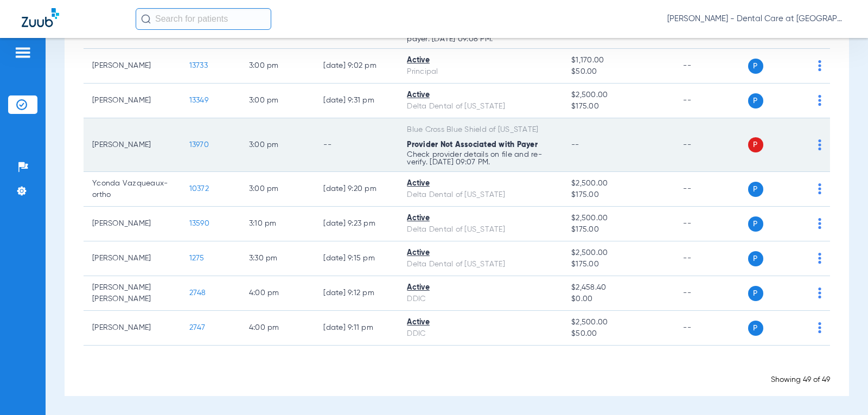  What do you see at coordinates (197, 258) in the screenshot?
I see `span: 1275` at bounding box center [197, 258].